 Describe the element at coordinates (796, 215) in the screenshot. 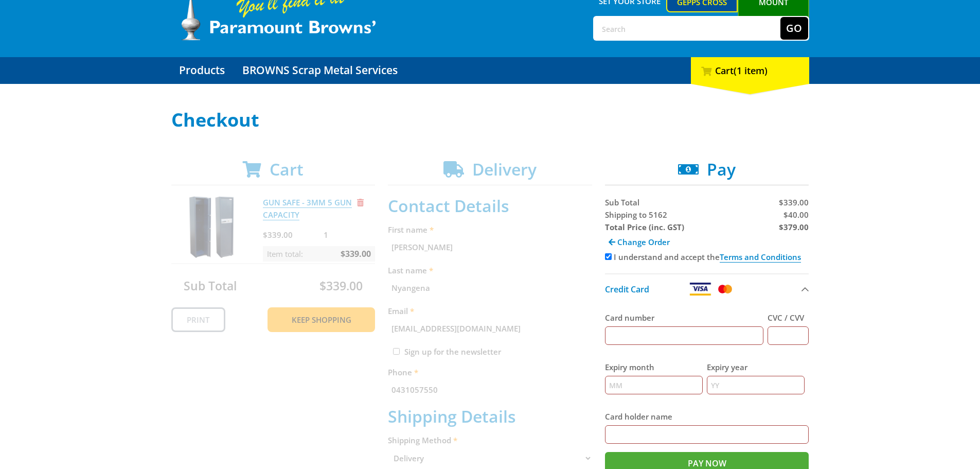

I see `span: $40.00` at that location.